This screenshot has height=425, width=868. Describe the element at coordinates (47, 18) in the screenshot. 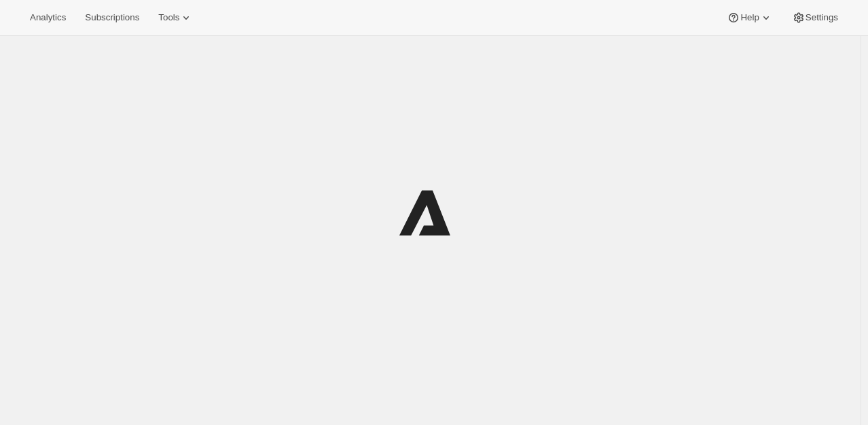

I see `span: Analytics` at that location.